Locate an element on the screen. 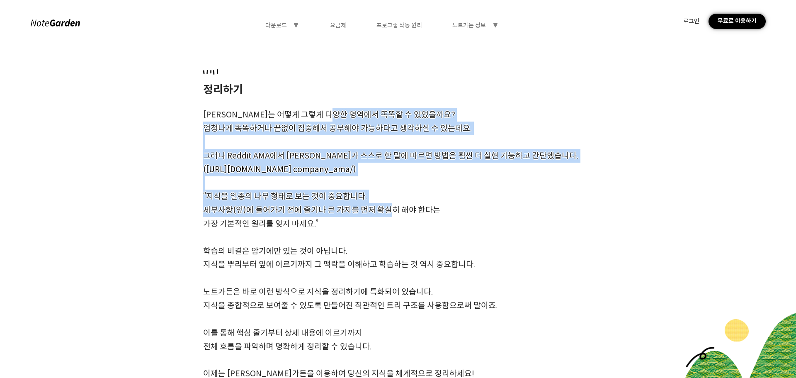  div: 프로그램 작동 원리 is located at coordinates (399, 25).